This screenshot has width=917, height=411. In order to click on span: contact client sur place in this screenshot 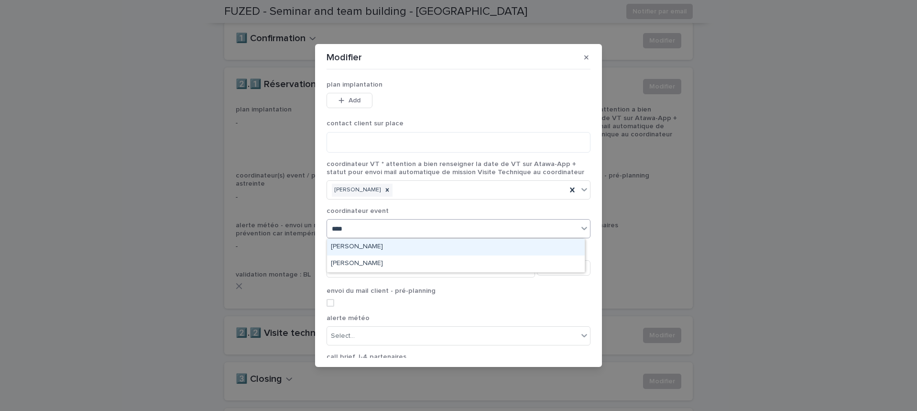, I will do `click(365, 123)`.